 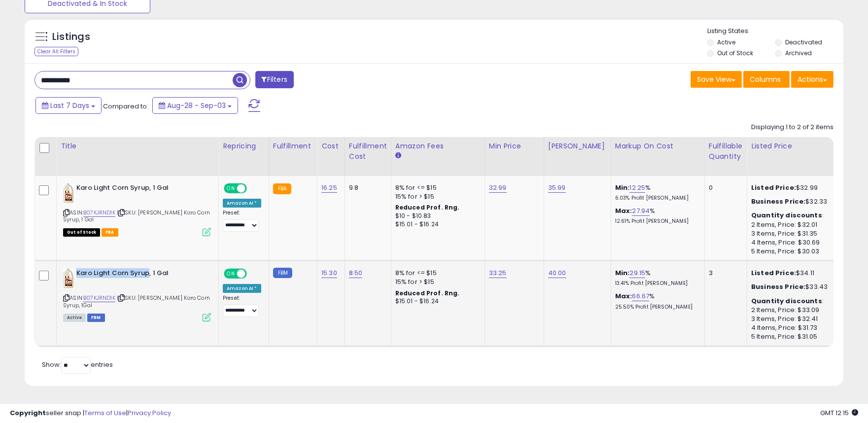 I want to click on div: Repricing, so click(x=243, y=146).